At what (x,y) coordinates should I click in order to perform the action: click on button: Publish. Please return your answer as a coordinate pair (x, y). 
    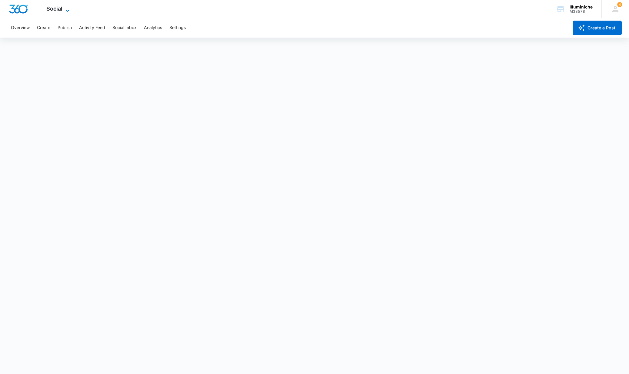
    Looking at the image, I should click on (65, 28).